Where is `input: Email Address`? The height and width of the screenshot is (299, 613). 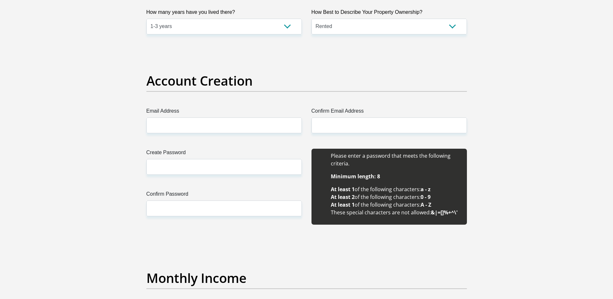 input: Email Address is located at coordinates (224, 125).